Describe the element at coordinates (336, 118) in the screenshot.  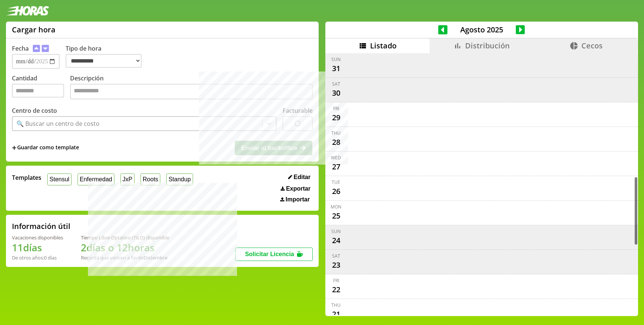
I see `div: 29` at that location.